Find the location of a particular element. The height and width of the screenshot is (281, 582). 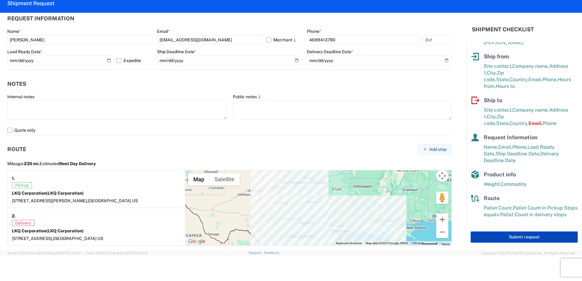

span: Mileage: is located at coordinates (23, 164).